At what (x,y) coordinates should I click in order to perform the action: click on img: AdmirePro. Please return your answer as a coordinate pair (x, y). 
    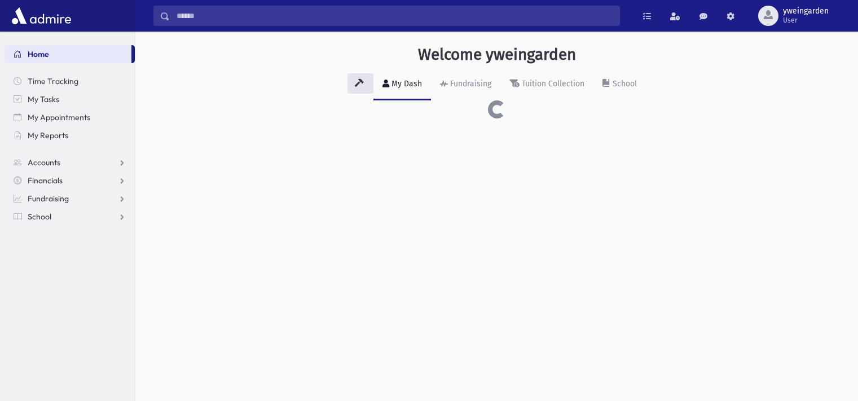
    Looking at the image, I should click on (41, 16).